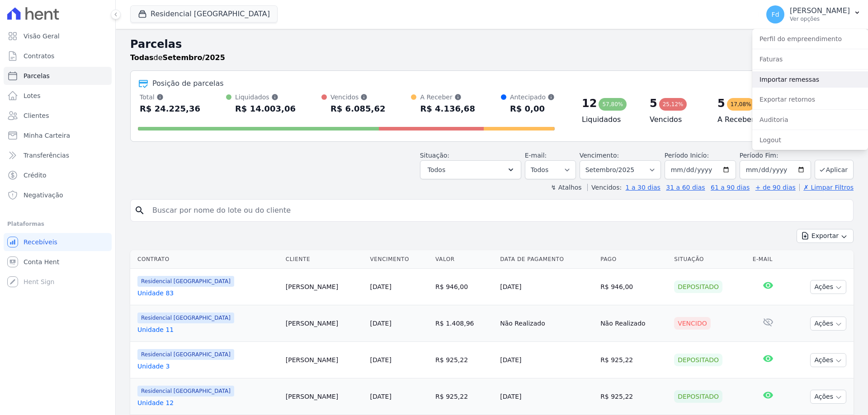 This screenshot has height=415, width=868. Describe the element at coordinates (358, 109) in the screenshot. I see `div: R$ 6.085,62` at that location.